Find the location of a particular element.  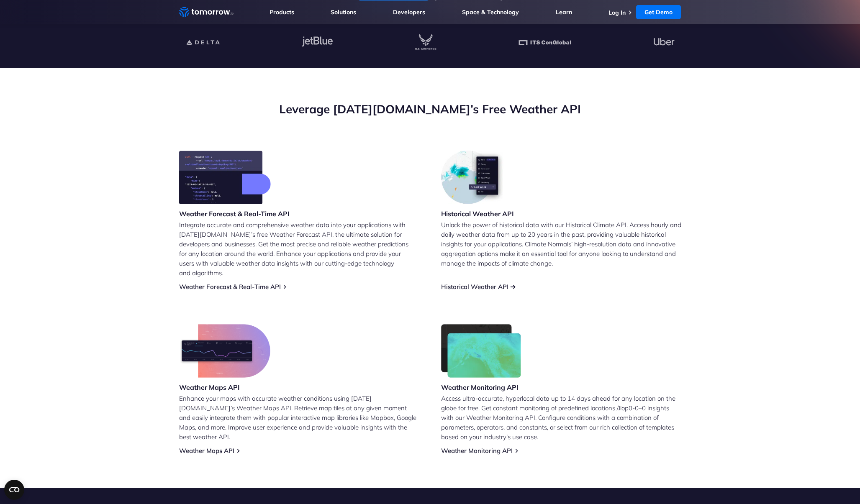

a: Solutions is located at coordinates (343, 12).